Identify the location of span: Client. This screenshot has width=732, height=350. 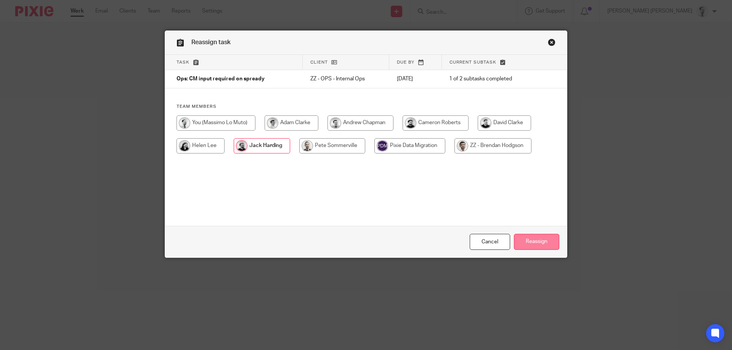
(319, 62).